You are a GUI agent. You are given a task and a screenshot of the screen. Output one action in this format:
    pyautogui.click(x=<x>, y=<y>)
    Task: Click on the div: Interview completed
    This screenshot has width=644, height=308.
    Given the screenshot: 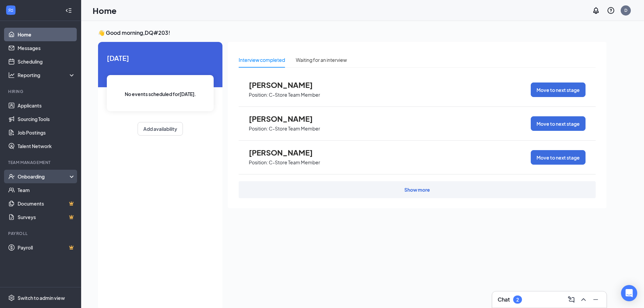 What is the action you would take?
    pyautogui.click(x=261, y=60)
    